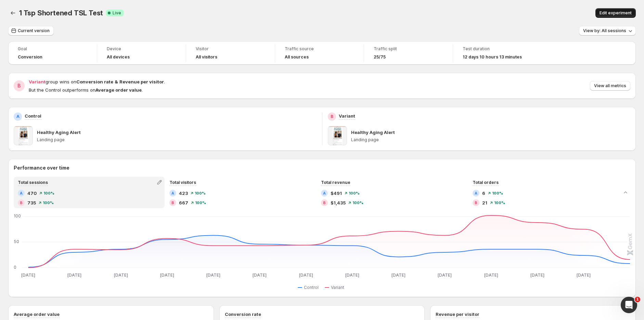 The width and height of the screenshot is (644, 320). What do you see at coordinates (607, 31) in the screenshot?
I see `button: View by: All sessions` at bounding box center [607, 31].